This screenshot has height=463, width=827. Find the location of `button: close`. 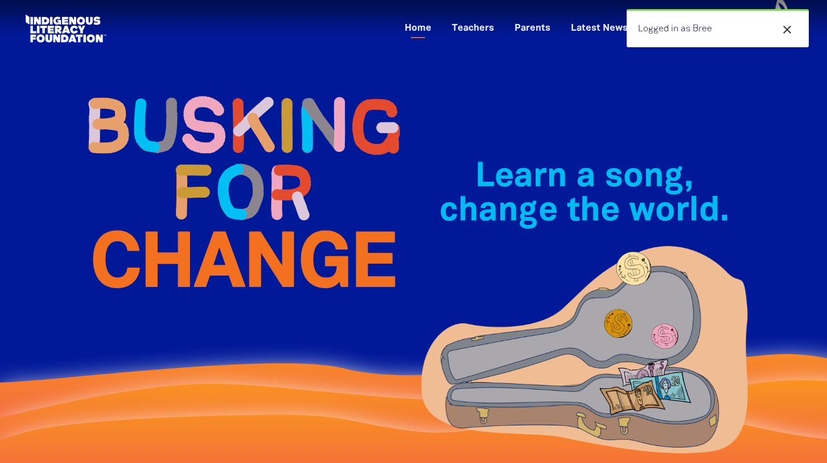

button: close is located at coordinates (787, 30).